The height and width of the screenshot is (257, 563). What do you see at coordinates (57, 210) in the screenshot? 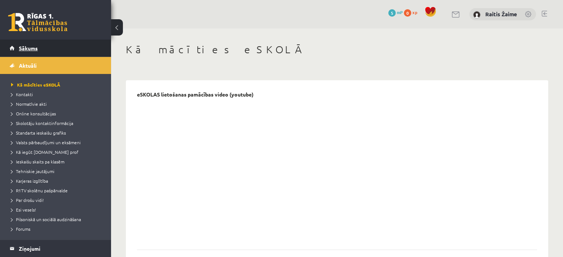
I see `a: Esi vesels!` at bounding box center [57, 210].